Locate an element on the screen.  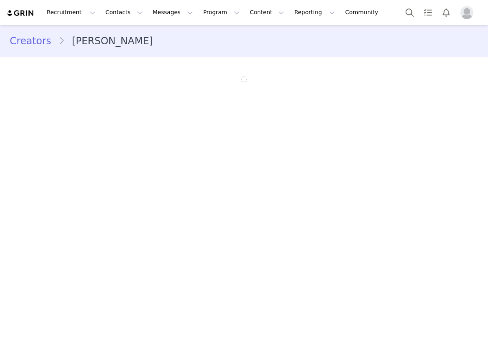
a: Tasks is located at coordinates (428, 12).